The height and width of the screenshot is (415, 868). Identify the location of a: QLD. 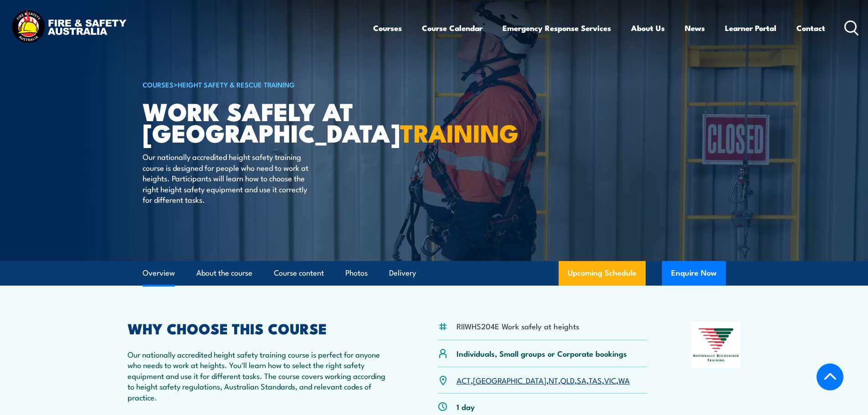
(567, 380).